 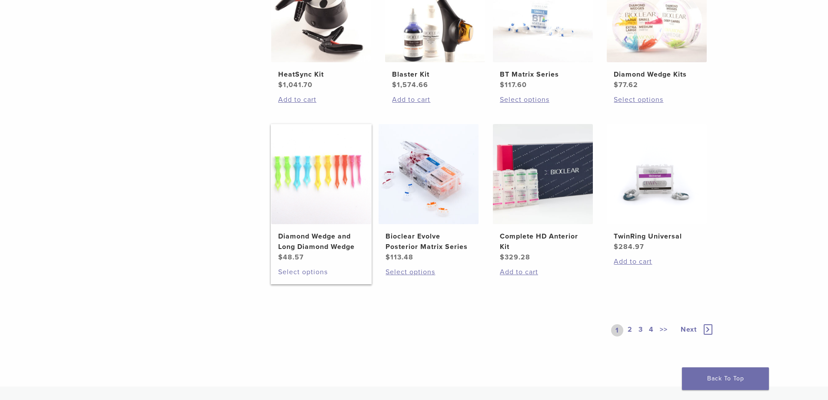 I want to click on img: TwinRing Universal, so click(x=657, y=174).